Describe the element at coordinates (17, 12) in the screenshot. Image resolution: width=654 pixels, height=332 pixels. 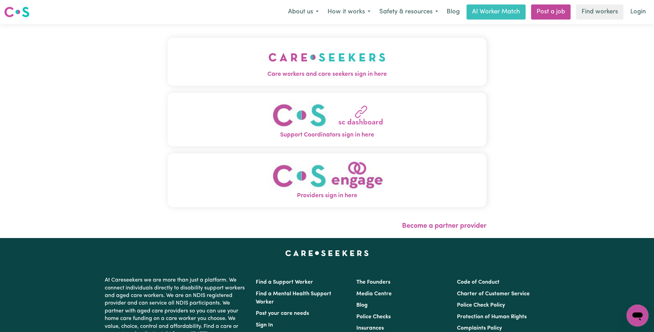
I see `a: Careseekers logo` at that location.